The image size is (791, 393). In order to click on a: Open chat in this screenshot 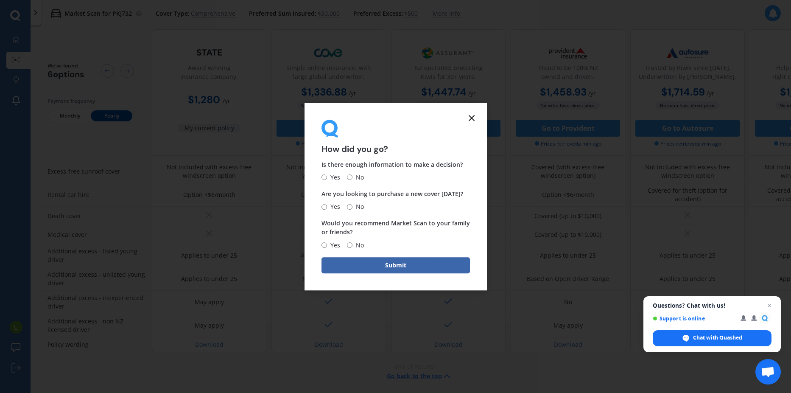, I will do `click(769, 372)`.